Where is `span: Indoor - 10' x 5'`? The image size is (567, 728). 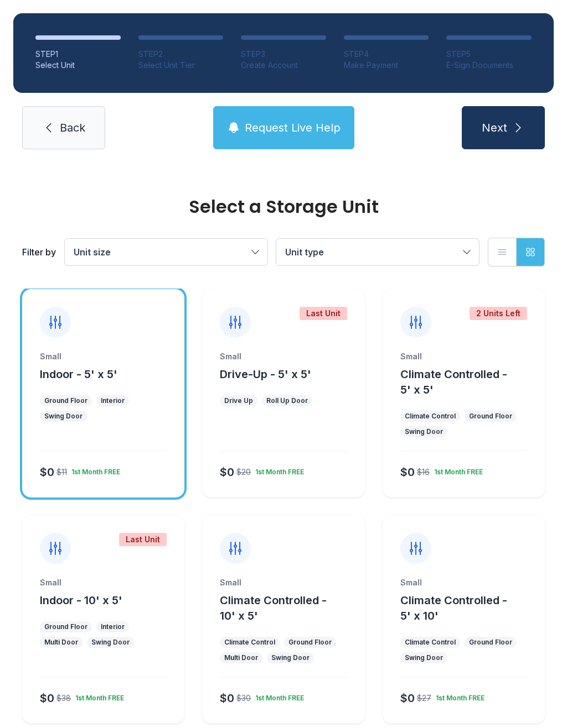 span: Indoor - 10' x 5' is located at coordinates (81, 601).